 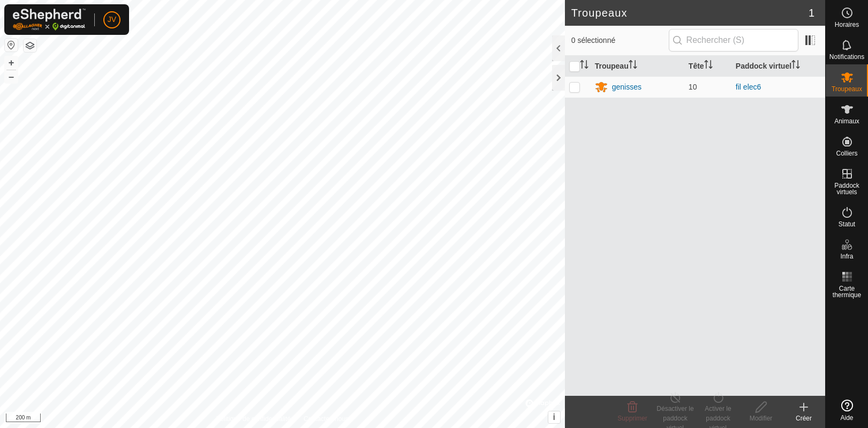 I want to click on span: Colliers, so click(x=847, y=153).